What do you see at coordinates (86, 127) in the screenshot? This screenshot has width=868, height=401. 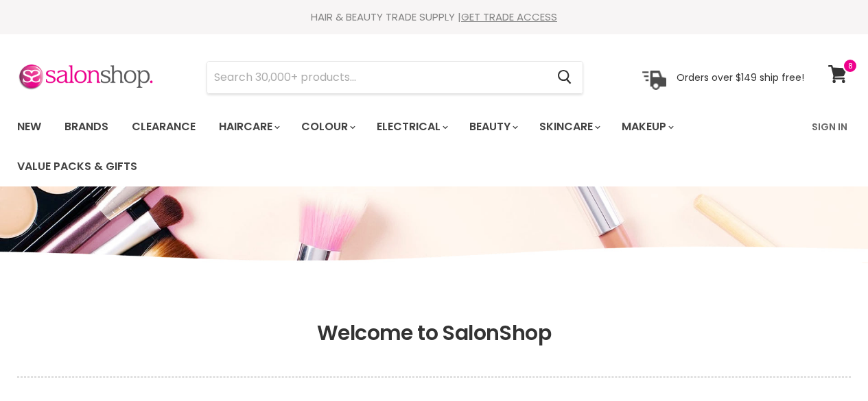 I see `a: Brands` at bounding box center [86, 127].